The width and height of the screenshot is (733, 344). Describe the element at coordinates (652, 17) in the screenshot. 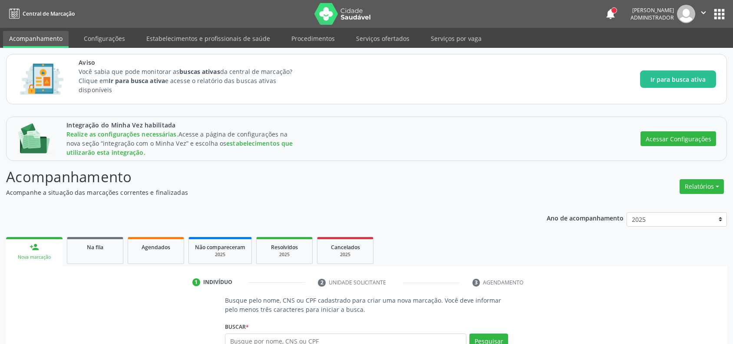

I see `span: Administrador` at that location.